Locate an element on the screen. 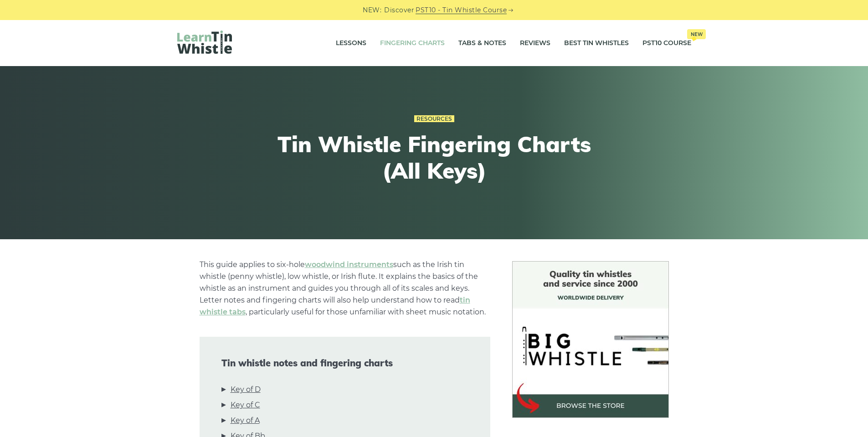 The height and width of the screenshot is (437, 868). p: This guide applies to six-hole such as the Irish tin whistle (penny whistle), low whistle, or Iri... is located at coordinates (345, 288).